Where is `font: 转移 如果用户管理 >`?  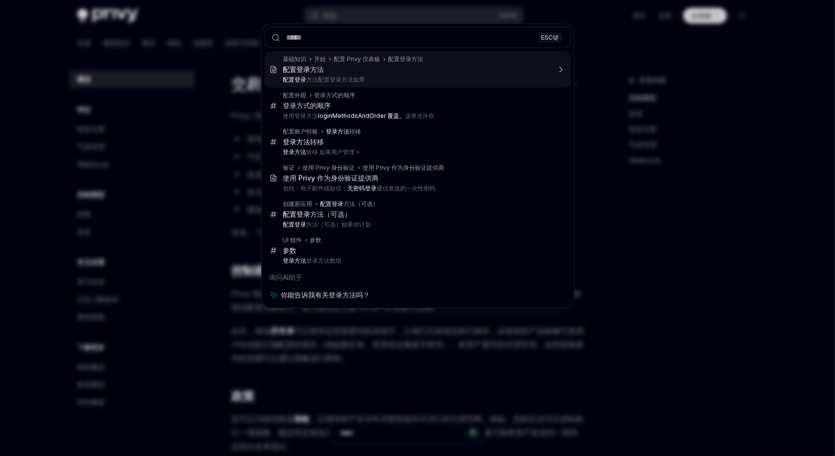
font: 转移 如果用户管理 > is located at coordinates (334, 152).